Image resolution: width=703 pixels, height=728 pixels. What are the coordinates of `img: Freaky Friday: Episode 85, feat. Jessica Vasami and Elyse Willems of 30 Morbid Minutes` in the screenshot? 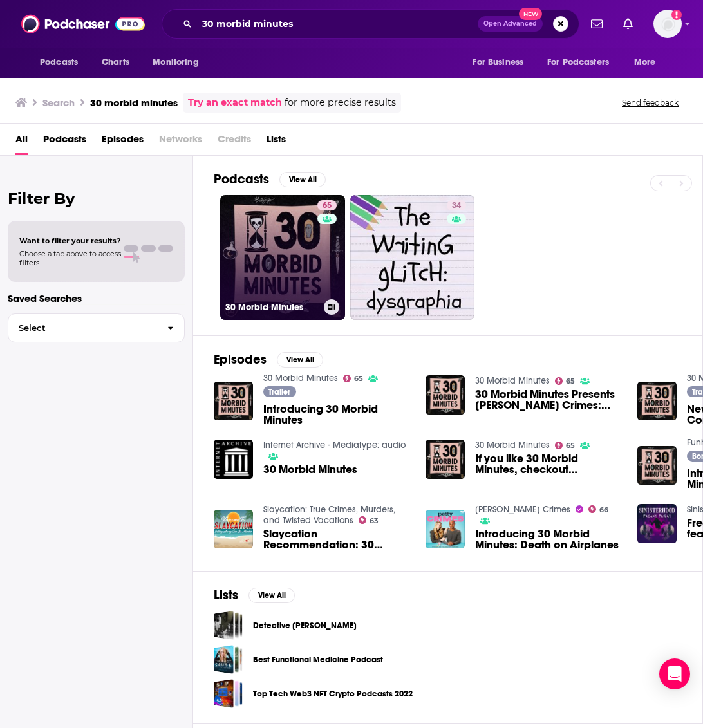 It's located at (657, 523).